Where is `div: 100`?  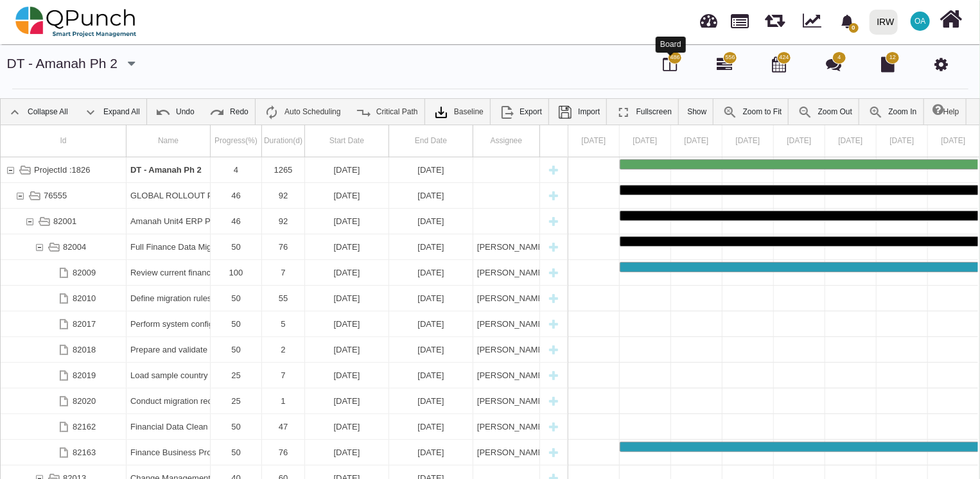
div: 100 is located at coordinates (236, 272).